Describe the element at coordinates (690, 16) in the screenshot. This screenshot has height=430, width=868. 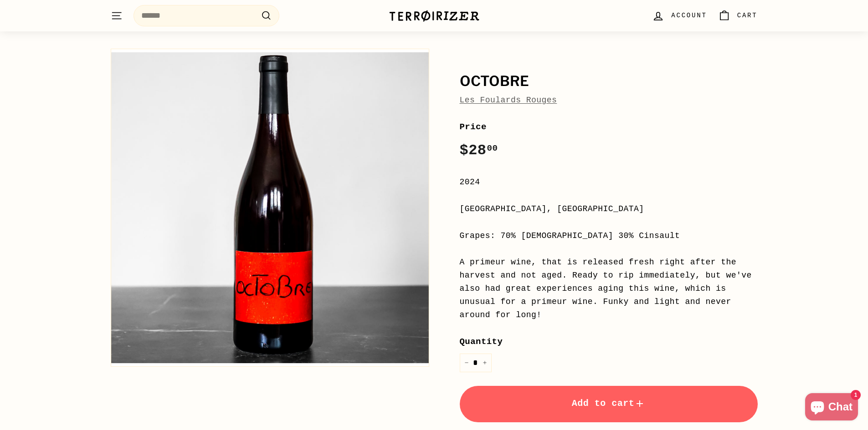
I see `span: Account` at that location.